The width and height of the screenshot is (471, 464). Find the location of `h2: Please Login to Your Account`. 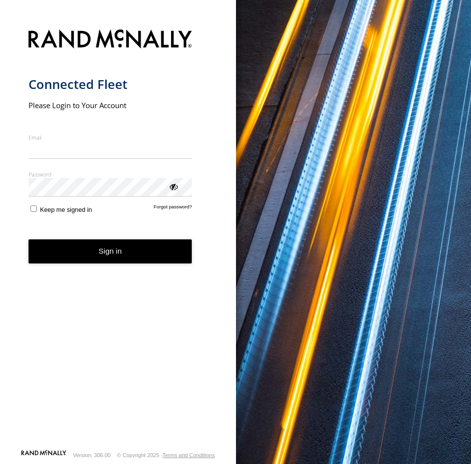

h2: Please Login to Your Account is located at coordinates (110, 105).